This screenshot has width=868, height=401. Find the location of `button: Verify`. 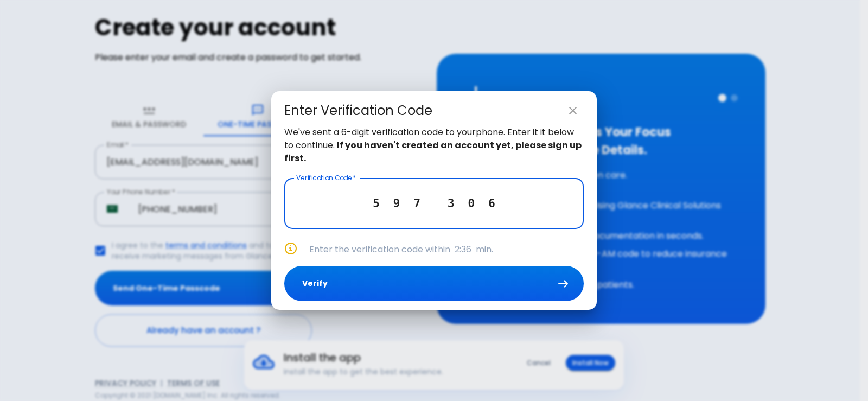

button: Verify is located at coordinates (434, 283).